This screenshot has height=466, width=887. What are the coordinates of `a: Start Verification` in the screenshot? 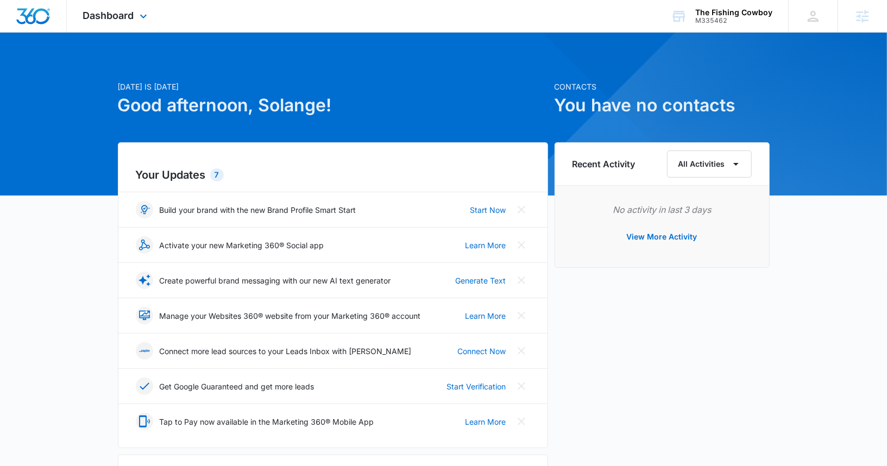 It's located at (476, 386).